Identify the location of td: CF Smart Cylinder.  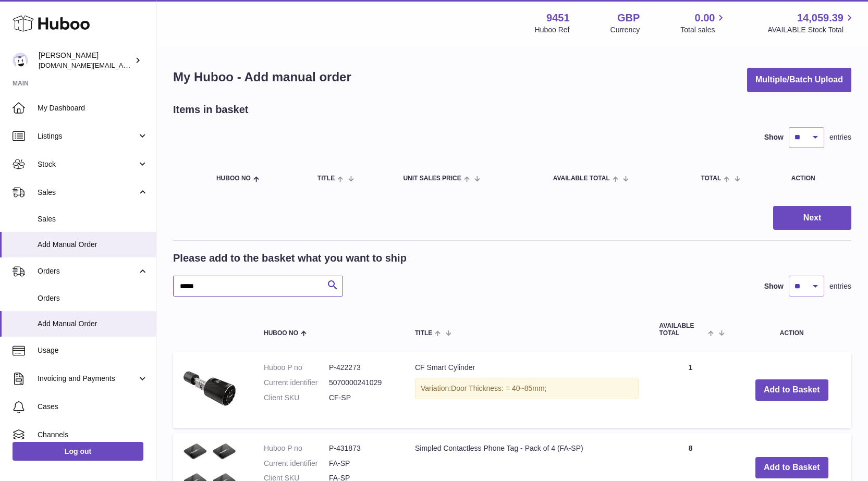
(526, 390).